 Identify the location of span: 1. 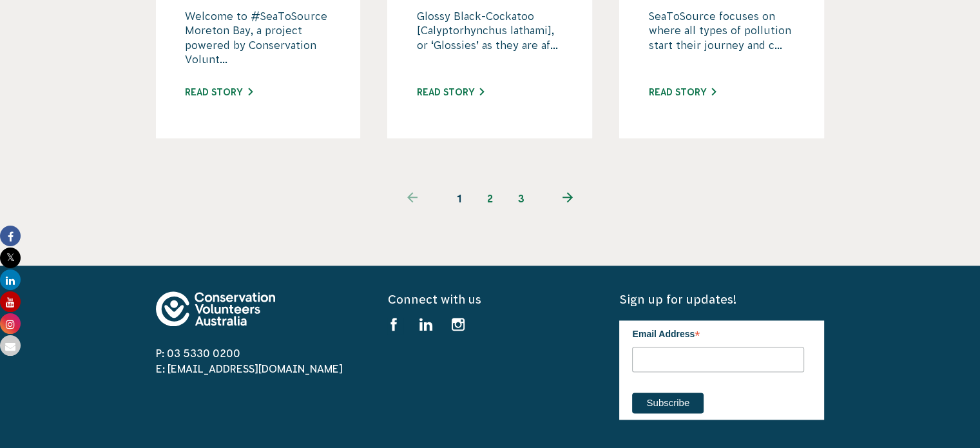
(459, 199).